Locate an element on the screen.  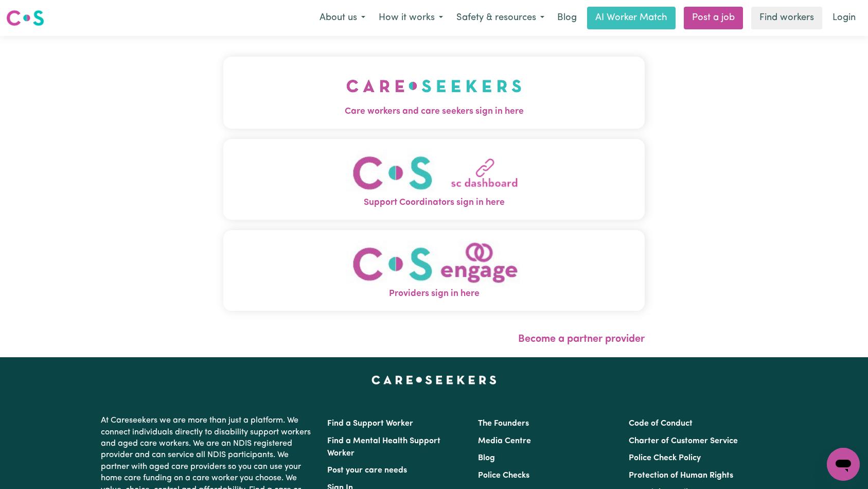
a: Find a Support Worker is located at coordinates (370, 424).